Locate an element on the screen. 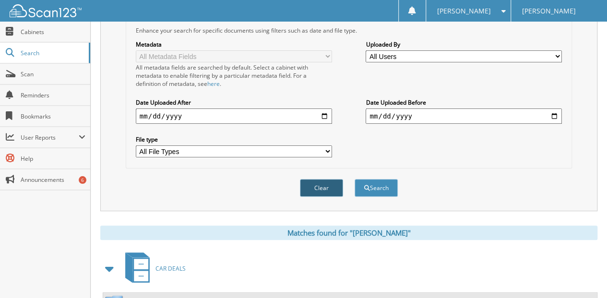 This screenshot has width=607, height=298. label: File type is located at coordinates (234, 139).